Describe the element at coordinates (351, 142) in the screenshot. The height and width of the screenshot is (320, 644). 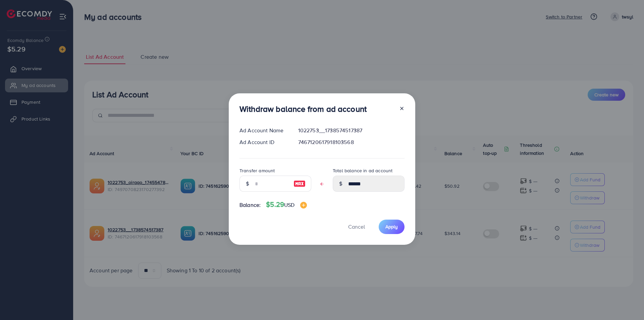
I see `div: 7467120617918103568` at that location.